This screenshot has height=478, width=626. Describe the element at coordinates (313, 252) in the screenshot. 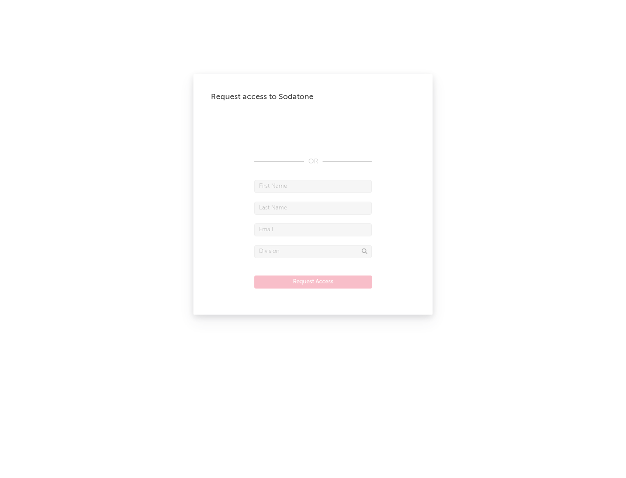

I see `input: Division` at that location.